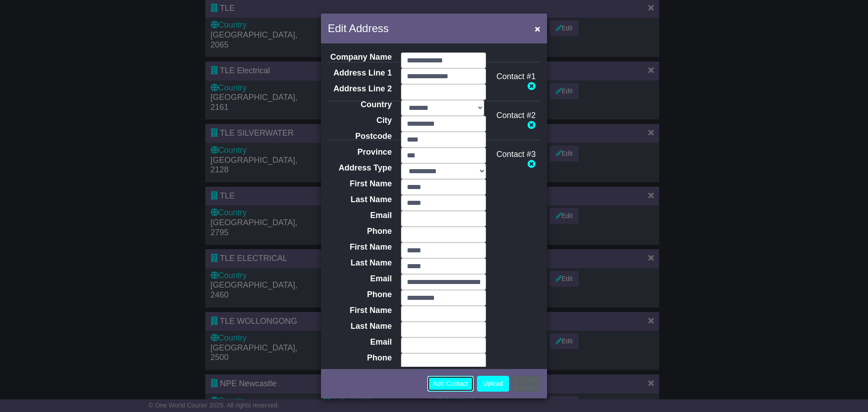 The image size is (868, 412). I want to click on label: Country, so click(358, 105).